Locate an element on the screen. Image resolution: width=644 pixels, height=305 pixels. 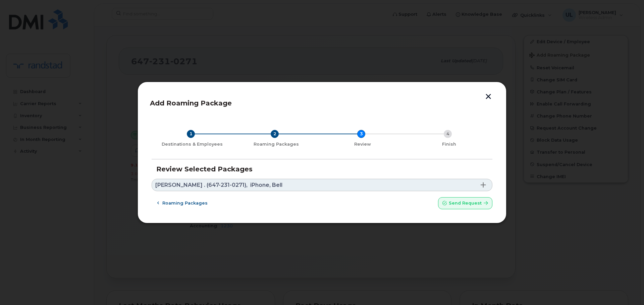
button: Send request is located at coordinates (465, 203).